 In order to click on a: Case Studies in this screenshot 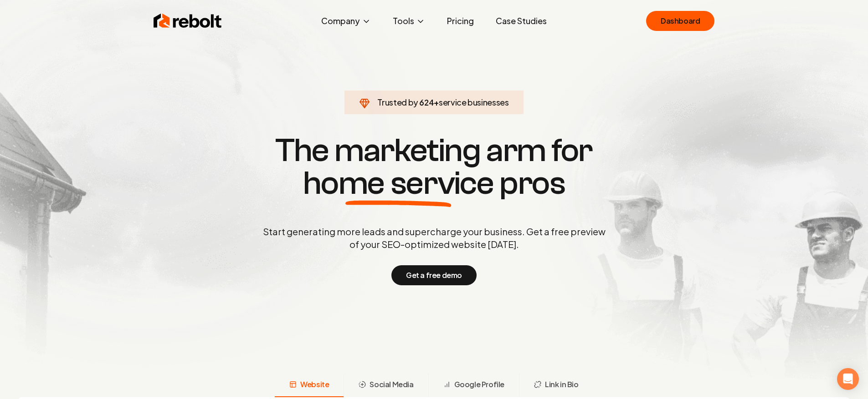, I will do `click(521, 21)`.